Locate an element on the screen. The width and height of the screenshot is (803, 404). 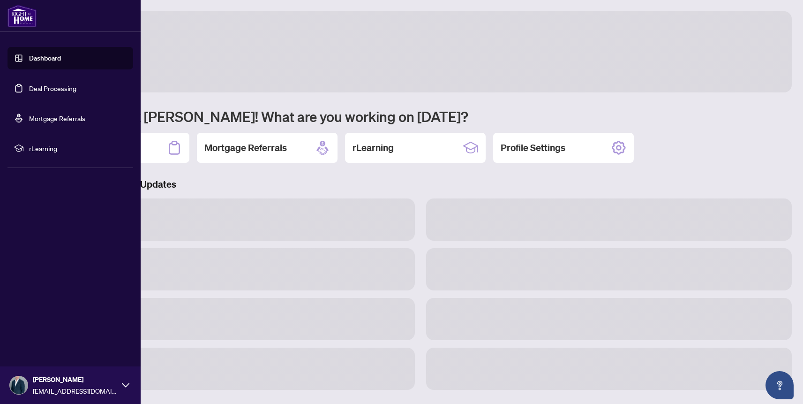
img: logo is located at coordinates (22, 16).